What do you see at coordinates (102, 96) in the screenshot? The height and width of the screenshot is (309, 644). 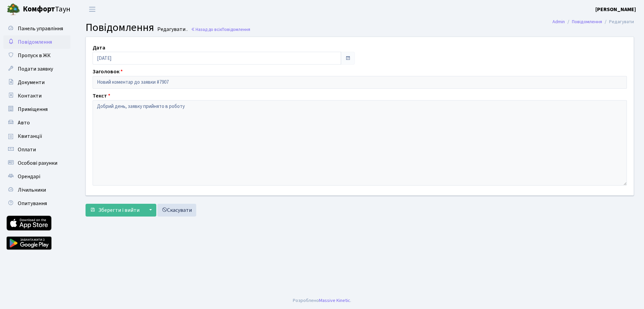 I see `label: Текст` at bounding box center [102, 96].